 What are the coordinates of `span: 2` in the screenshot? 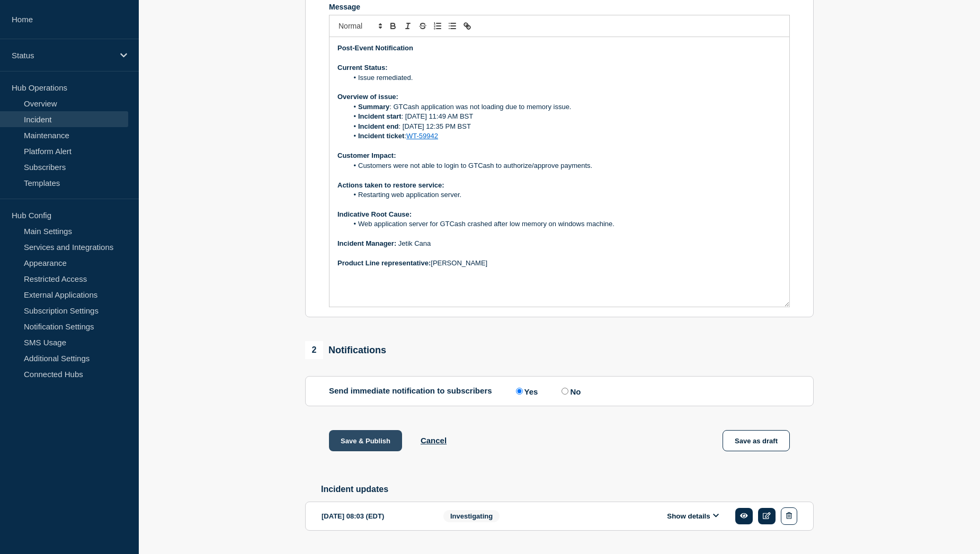 It's located at (314, 350).